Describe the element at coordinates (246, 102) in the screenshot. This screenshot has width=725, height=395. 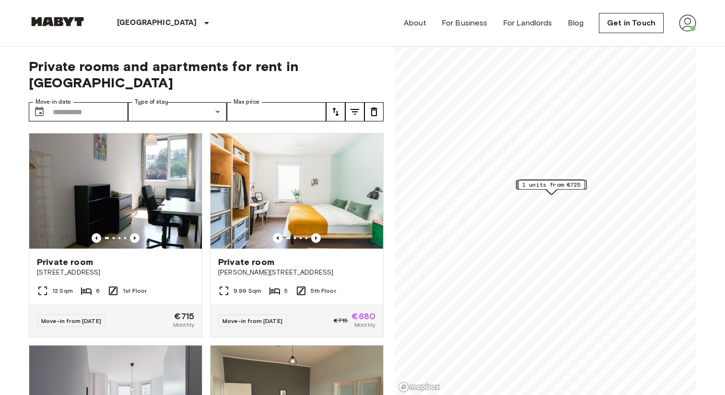
I see `label: Max price` at that location.